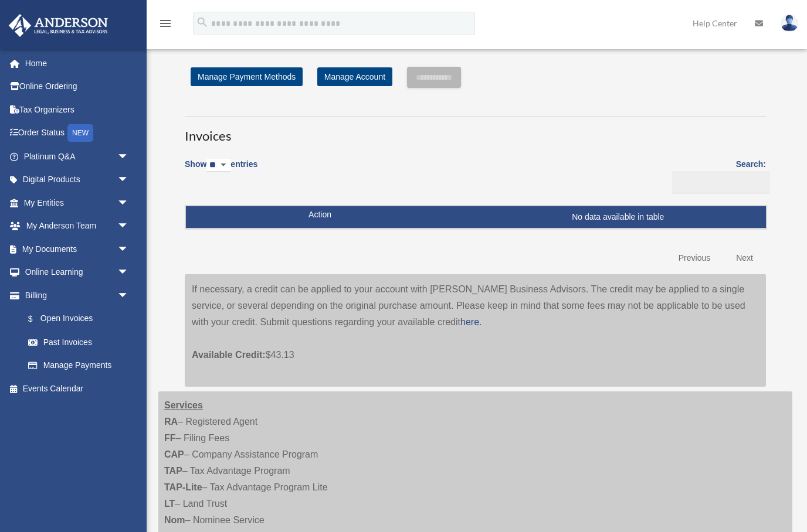 Image resolution: width=807 pixels, height=532 pixels. What do you see at coordinates (219, 165) in the screenshot?
I see `select: Showentries` at bounding box center [219, 165].